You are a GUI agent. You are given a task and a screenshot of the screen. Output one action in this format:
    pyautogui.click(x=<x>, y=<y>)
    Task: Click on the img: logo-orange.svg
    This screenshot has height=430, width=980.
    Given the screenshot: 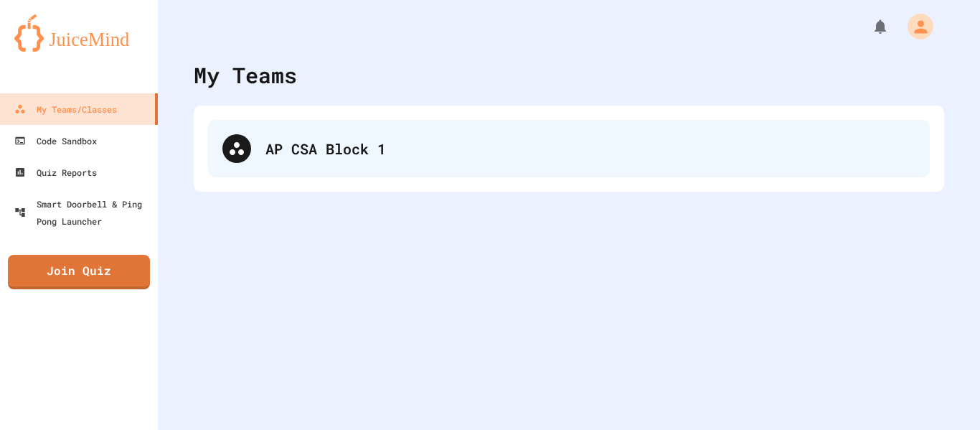 What is the action you would take?
    pyautogui.click(x=79, y=33)
    